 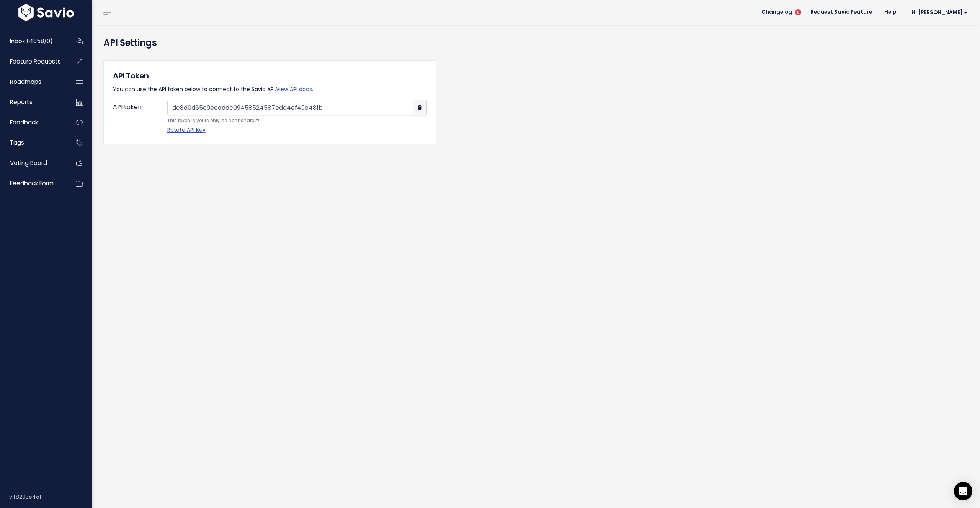 What do you see at coordinates (46, 12) in the screenshot?
I see `img: logo-white.9d6f32f41409.svg` at bounding box center [46, 12].